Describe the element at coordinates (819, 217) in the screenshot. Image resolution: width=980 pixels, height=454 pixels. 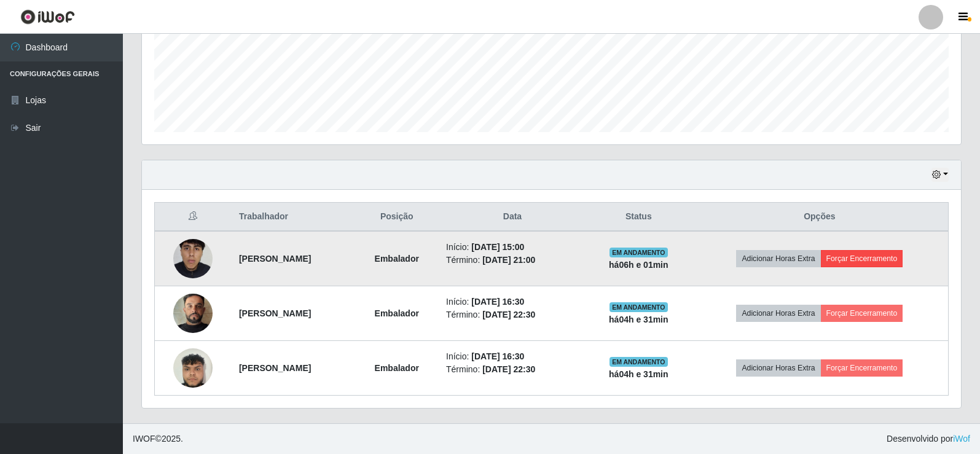
I see `th: Opções` at that location.